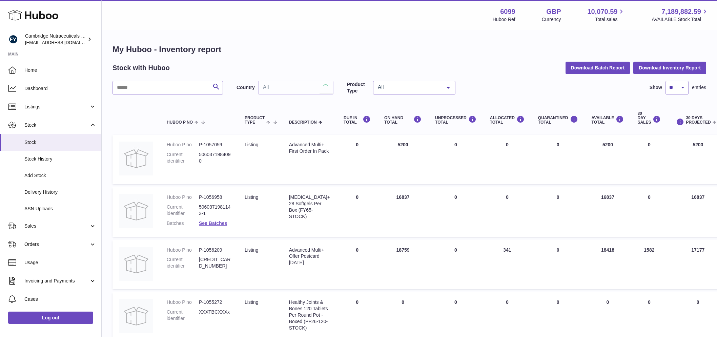 Image resolution: width=717 pixels, height=337 pixels. I want to click on span: AVAILABLE Stock Total, so click(680, 19).